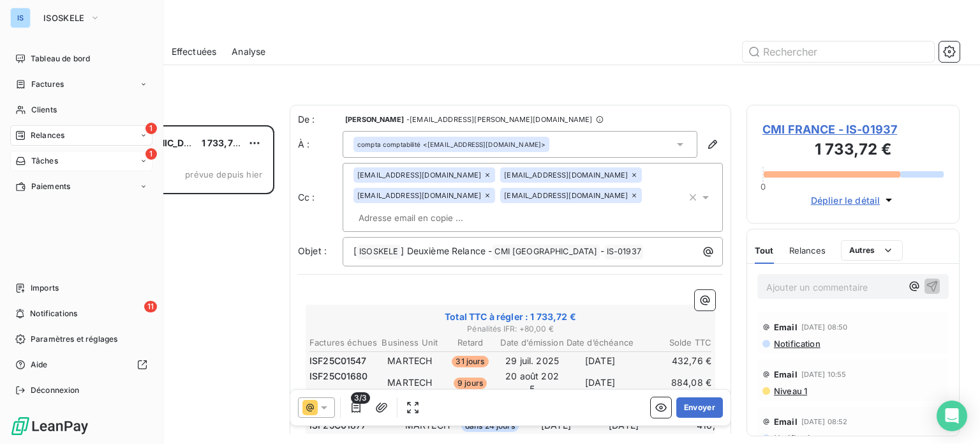 The width and height of the screenshot is (980, 444). Describe the element at coordinates (531, 382) in the screenshot. I see `td: 20 août 2025` at that location.